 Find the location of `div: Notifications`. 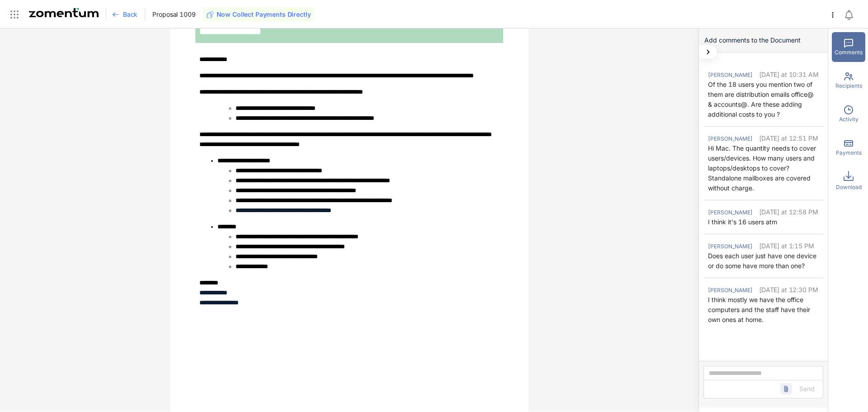

div: Notifications is located at coordinates (852, 14).